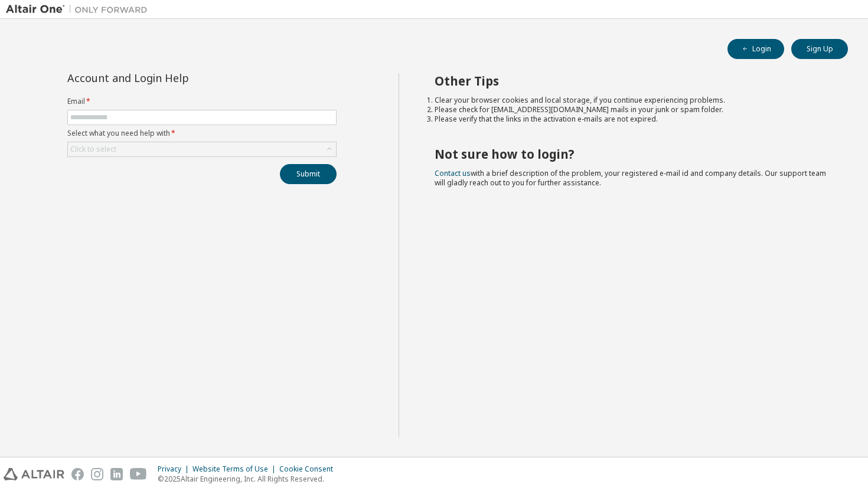  I want to click on img: facebook.svg, so click(77, 474).